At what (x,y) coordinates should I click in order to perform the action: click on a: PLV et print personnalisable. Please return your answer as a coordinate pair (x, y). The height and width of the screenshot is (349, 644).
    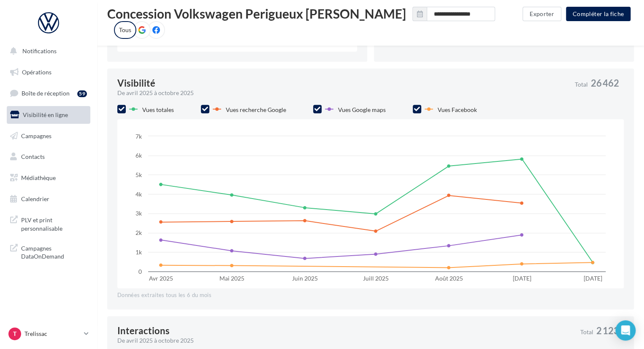
    Looking at the image, I should click on (49, 223).